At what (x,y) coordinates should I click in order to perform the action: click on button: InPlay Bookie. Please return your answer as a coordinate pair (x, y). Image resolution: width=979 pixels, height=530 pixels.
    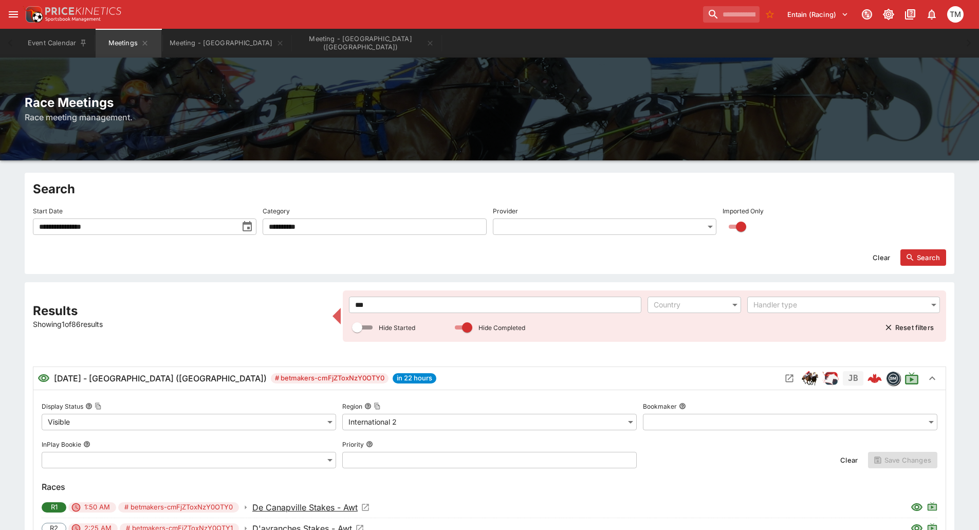
    Looking at the image, I should click on (87, 444).